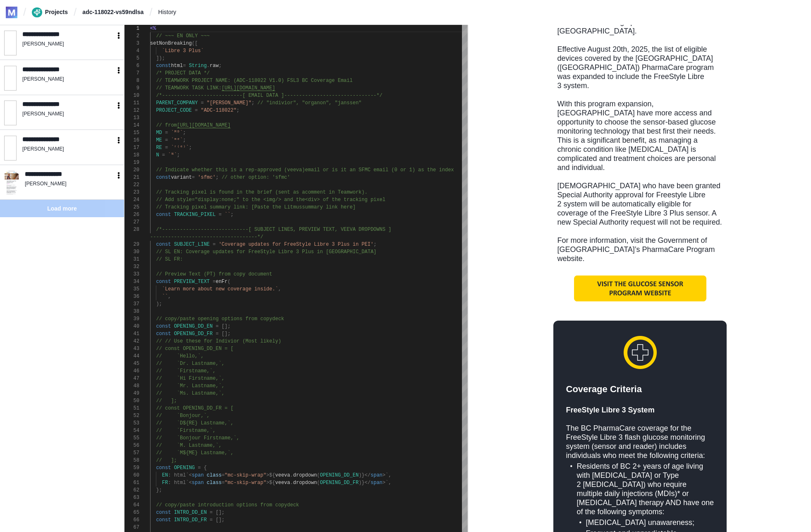  What do you see at coordinates (159, 133) in the screenshot?
I see `span: MD` at bounding box center [159, 133].